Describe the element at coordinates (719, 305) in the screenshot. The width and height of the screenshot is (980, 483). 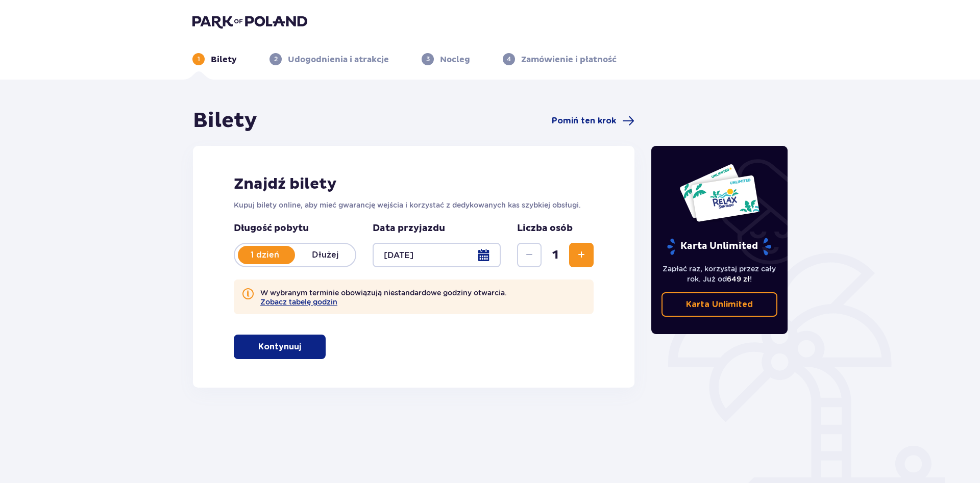
I see `a: Karta Unlimited` at that location.